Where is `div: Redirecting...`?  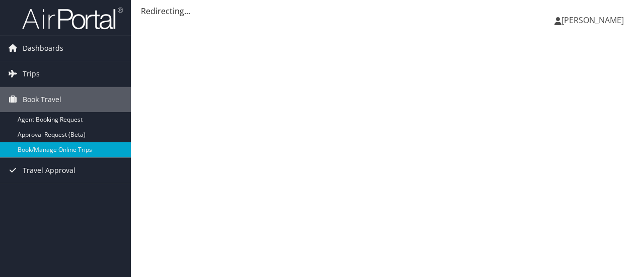 div: Redirecting... is located at coordinates (387, 11).